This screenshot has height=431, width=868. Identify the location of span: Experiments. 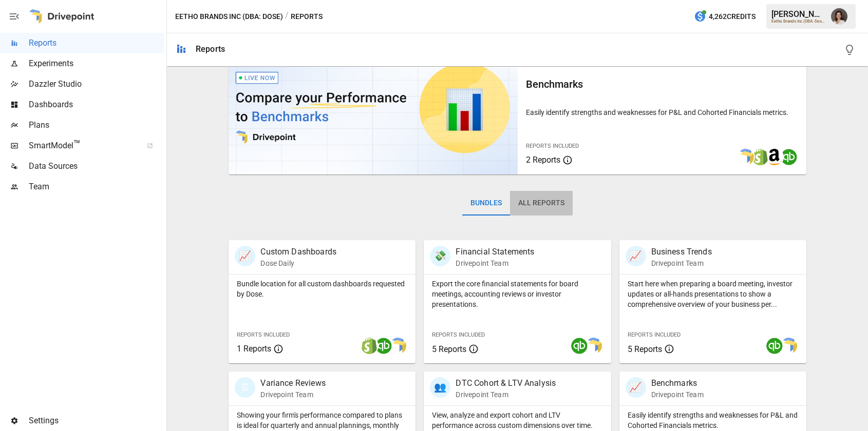
(97, 64).